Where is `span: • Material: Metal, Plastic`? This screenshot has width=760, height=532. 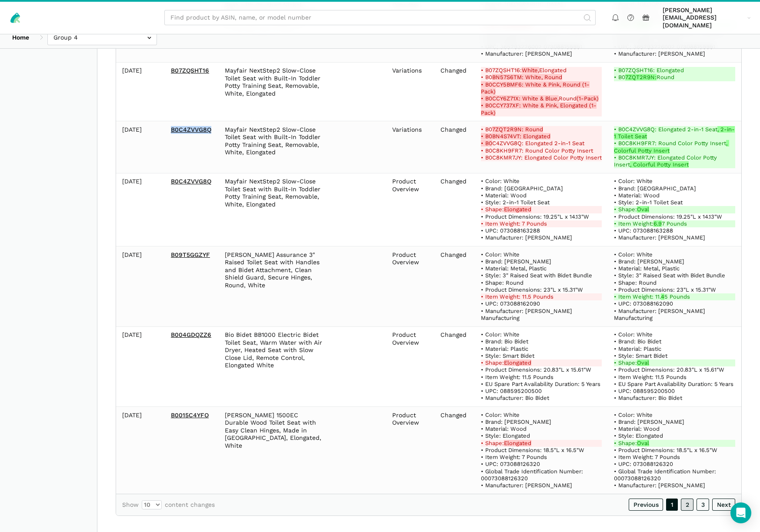 span: • Material: Metal, Plastic is located at coordinates (513, 268).